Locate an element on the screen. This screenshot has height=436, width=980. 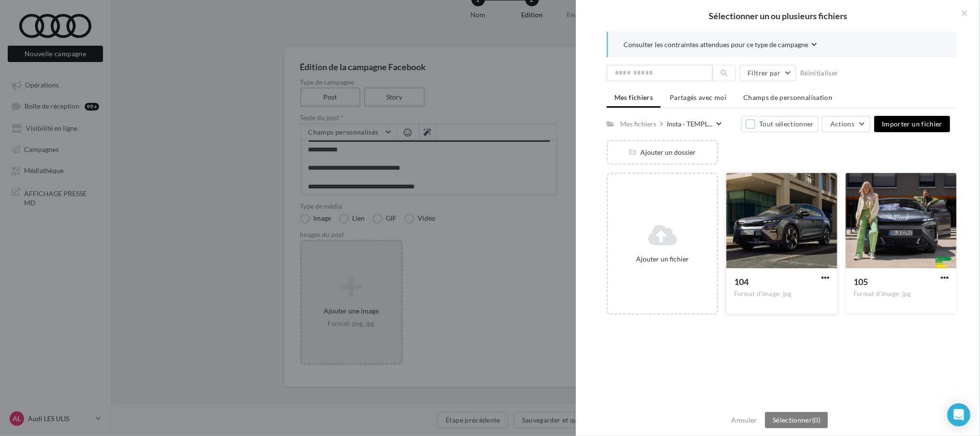
span: 104 is located at coordinates (742, 282).